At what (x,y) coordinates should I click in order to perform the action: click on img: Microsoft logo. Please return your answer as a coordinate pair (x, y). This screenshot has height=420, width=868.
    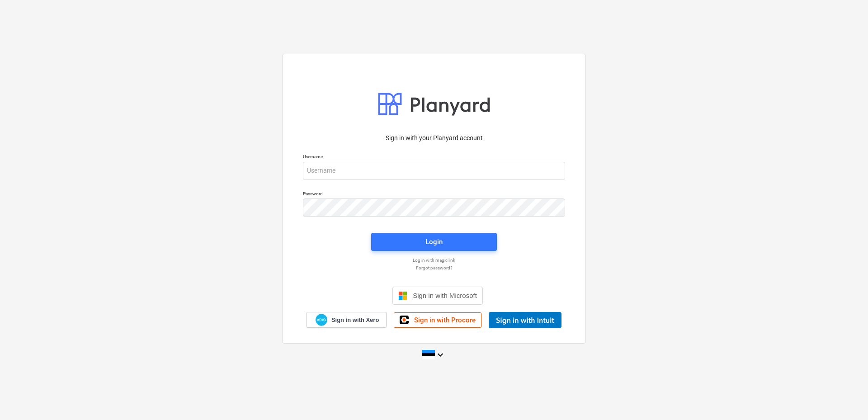
    Looking at the image, I should click on (403, 295).